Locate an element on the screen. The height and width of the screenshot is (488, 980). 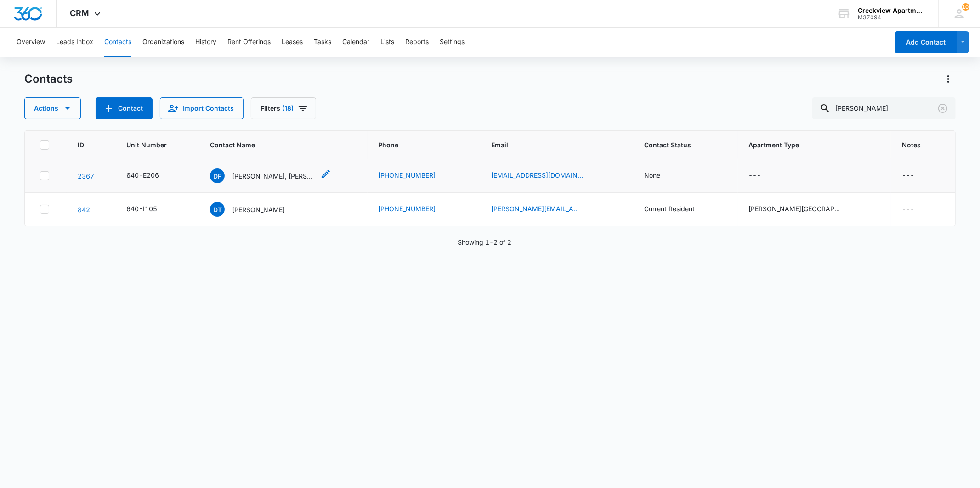
div: account name is located at coordinates (891, 11).